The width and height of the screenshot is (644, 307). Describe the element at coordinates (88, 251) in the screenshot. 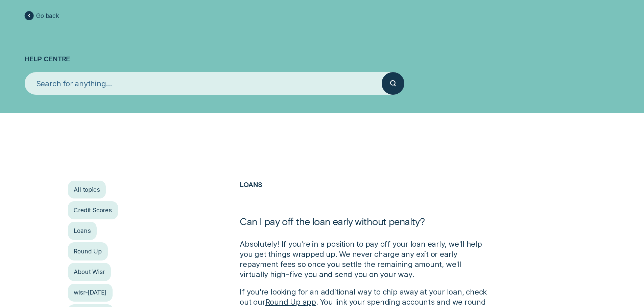

I see `div: Round Up` at that location.